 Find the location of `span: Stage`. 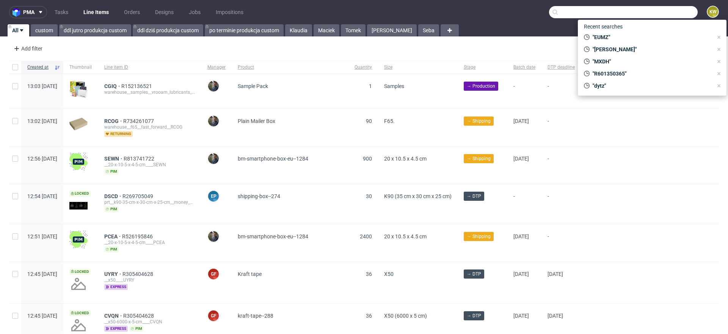

span: Stage is located at coordinates (482, 67).